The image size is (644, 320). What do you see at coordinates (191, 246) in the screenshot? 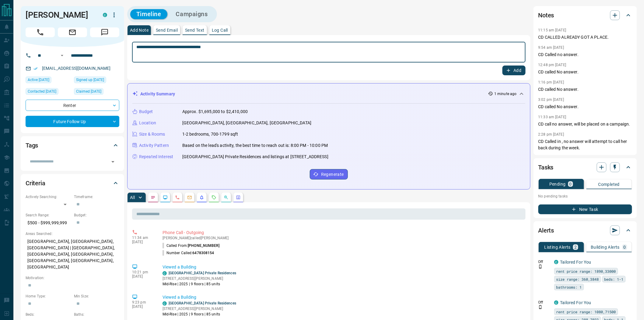
I see `p: Called From:` at bounding box center [191, 246].